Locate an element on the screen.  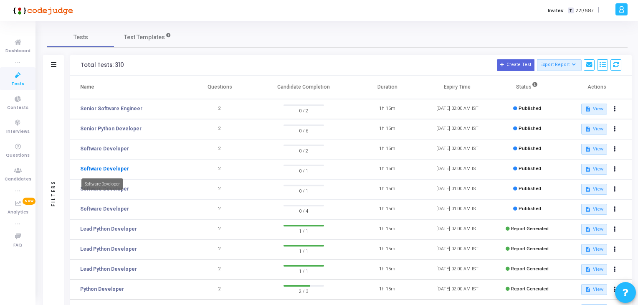
div: Filters is located at coordinates (53, 193).